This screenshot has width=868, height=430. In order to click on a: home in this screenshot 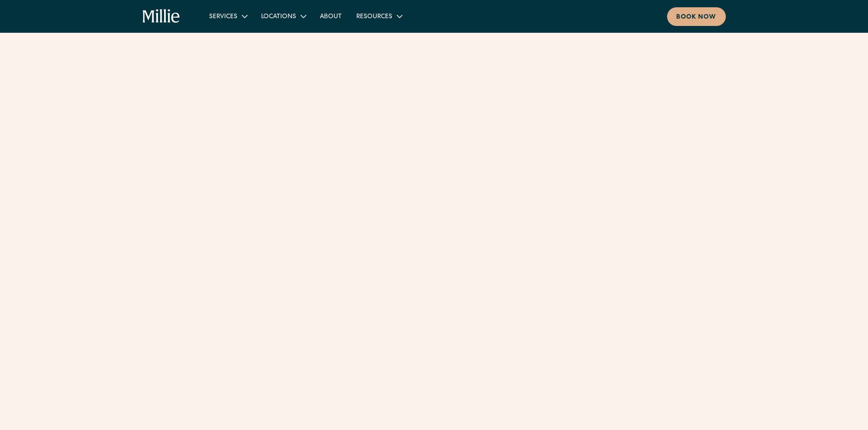, I will do `click(161, 17)`.